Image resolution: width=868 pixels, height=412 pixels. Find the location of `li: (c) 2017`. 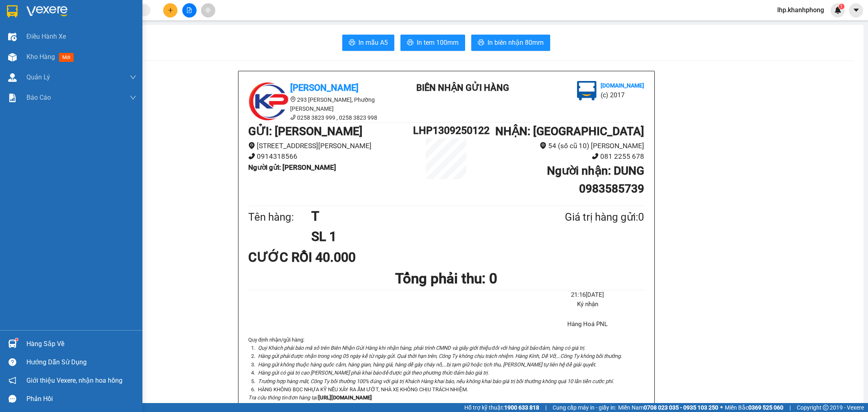

li: (c) 2017 is located at coordinates (622, 95).